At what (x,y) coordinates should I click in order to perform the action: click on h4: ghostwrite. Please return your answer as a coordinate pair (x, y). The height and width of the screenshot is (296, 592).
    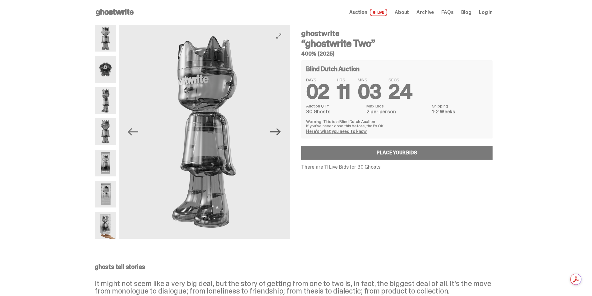
    Looking at the image, I should click on (397, 34).